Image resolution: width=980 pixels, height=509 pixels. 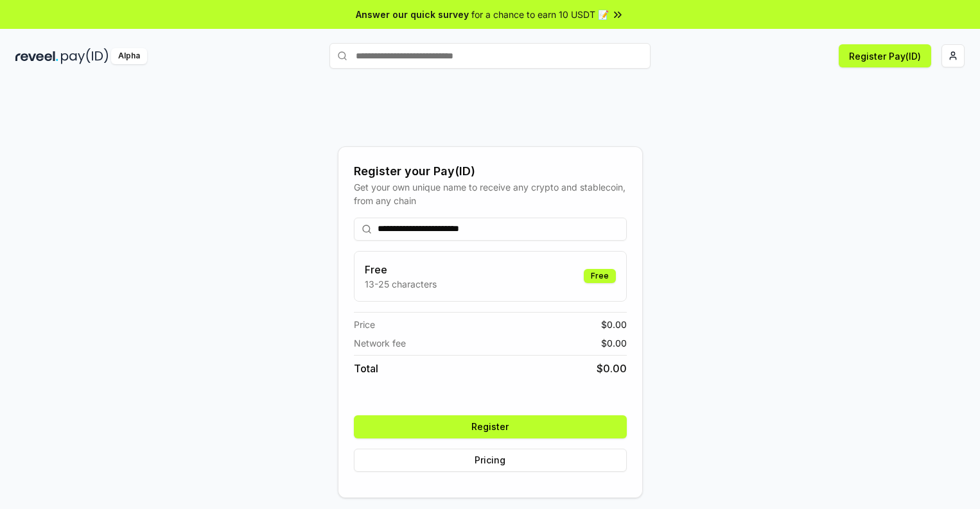 I want to click on img: pay_id, so click(x=85, y=56).